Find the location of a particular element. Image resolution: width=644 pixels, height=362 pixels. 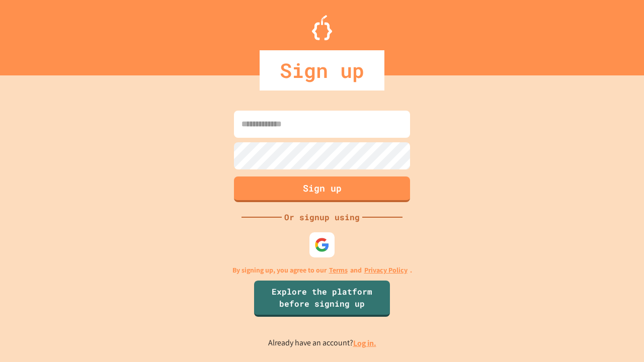

p: Already have an account? is located at coordinates (322, 343).